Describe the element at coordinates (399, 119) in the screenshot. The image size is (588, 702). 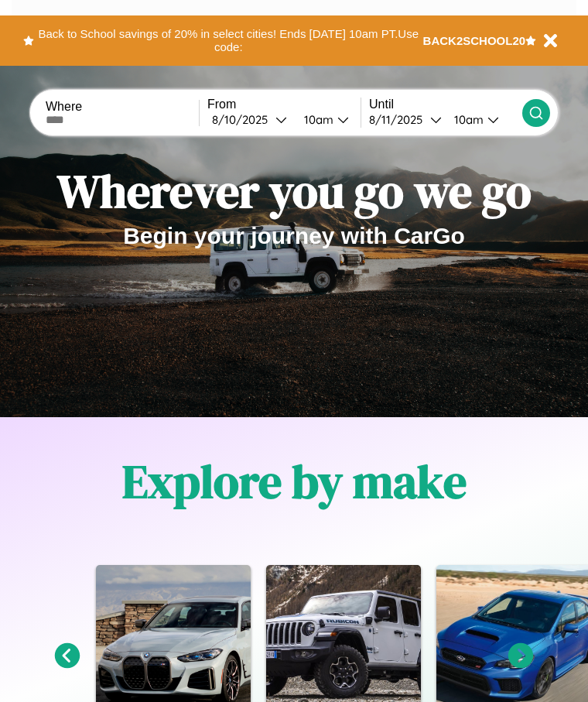
I see `div: 8 / 11 / 2025` at that location.